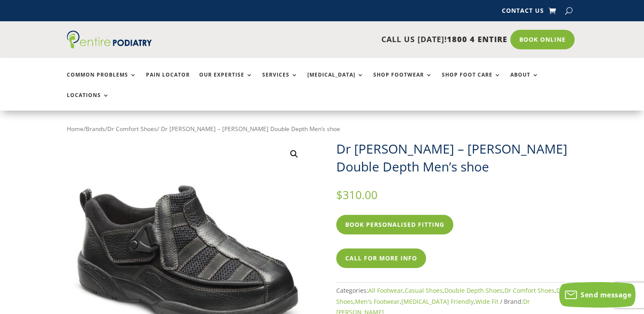  What do you see at coordinates (542, 40) in the screenshot?
I see `a: Book Online` at bounding box center [542, 40].